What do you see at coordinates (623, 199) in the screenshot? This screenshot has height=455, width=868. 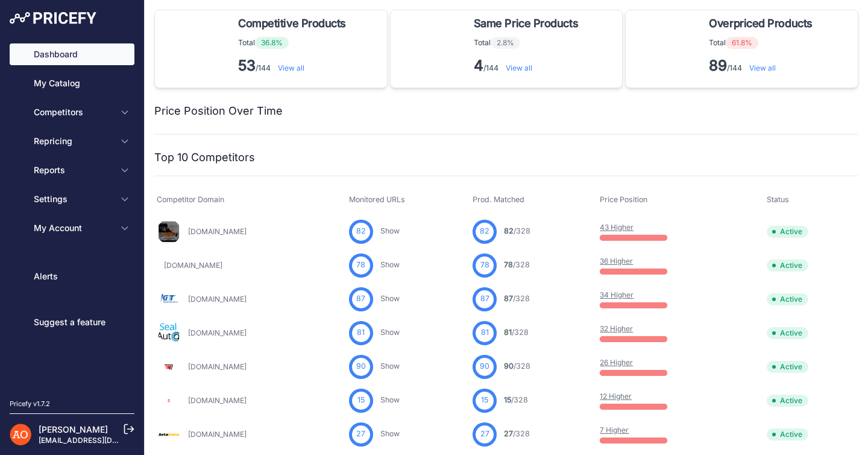 I see `span: Price Position` at bounding box center [623, 199].